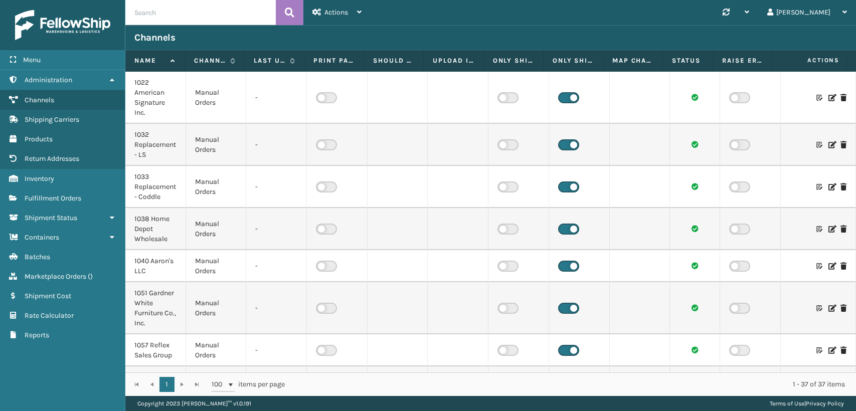 Image resolution: width=856 pixels, height=411 pixels. Describe the element at coordinates (787, 404) in the screenshot. I see `a: Terms of Use` at that location.